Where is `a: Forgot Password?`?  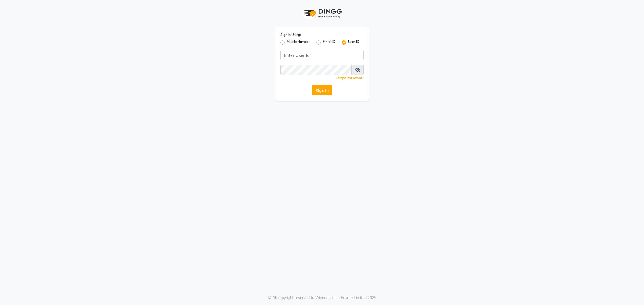 a: Forgot Password? is located at coordinates (350, 78).